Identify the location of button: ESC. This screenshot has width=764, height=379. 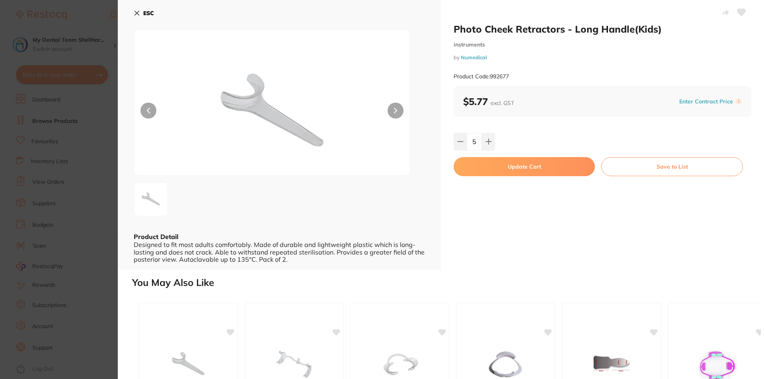
(144, 13).